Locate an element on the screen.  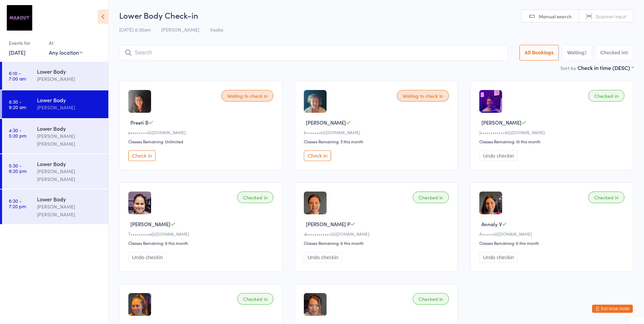
img: image1749667346.png is located at coordinates (315, 304).